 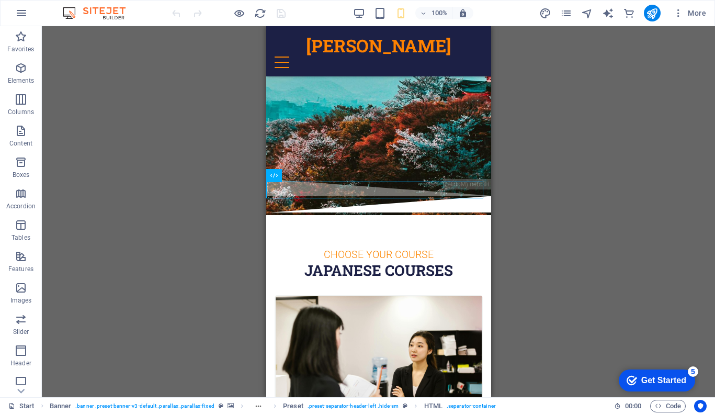 I want to click on h6: 100%, so click(x=439, y=13).